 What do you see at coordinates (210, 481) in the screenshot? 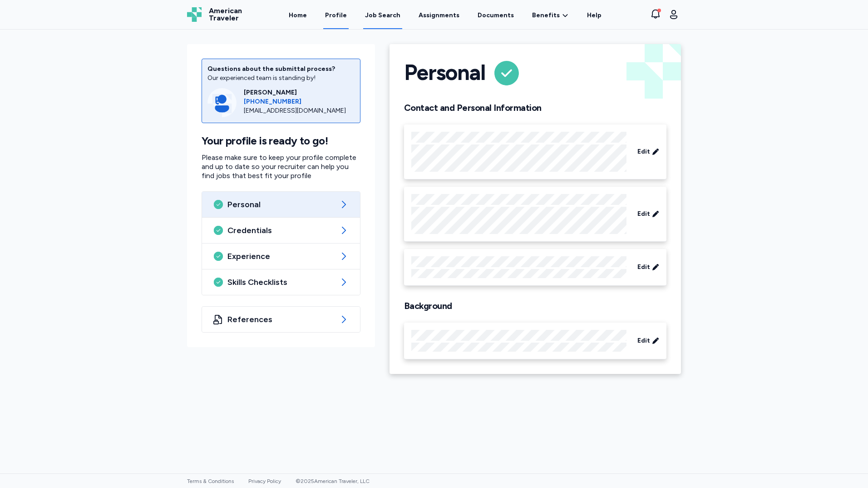
I see `a: Terms & Conditions` at bounding box center [210, 481].